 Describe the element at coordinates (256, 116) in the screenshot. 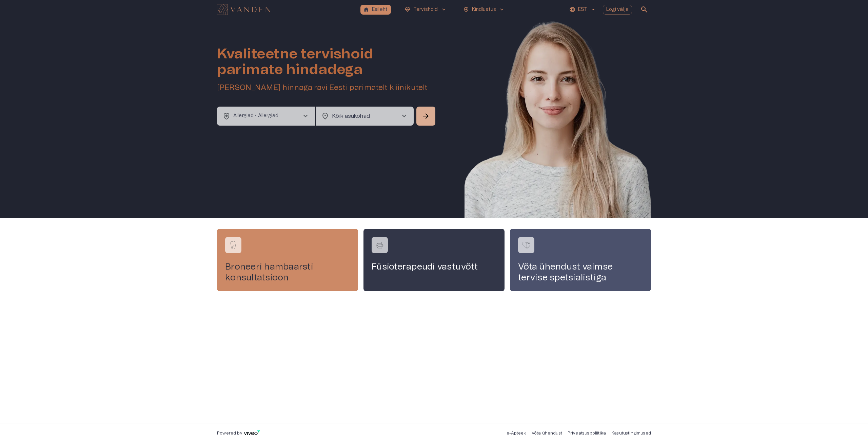

I see `p: Allergiad - Allergiad` at that location.